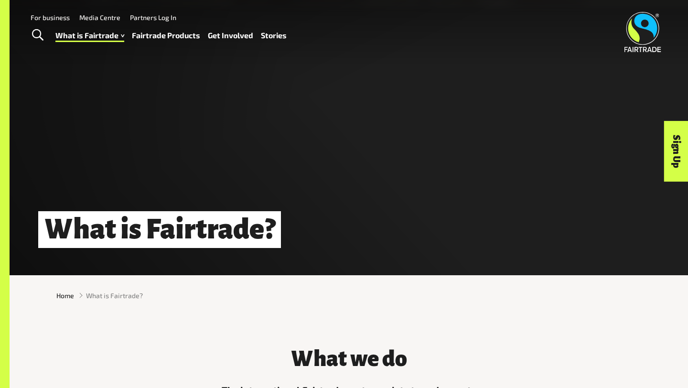  What do you see at coordinates (65, 295) in the screenshot?
I see `span: Home` at bounding box center [65, 295].